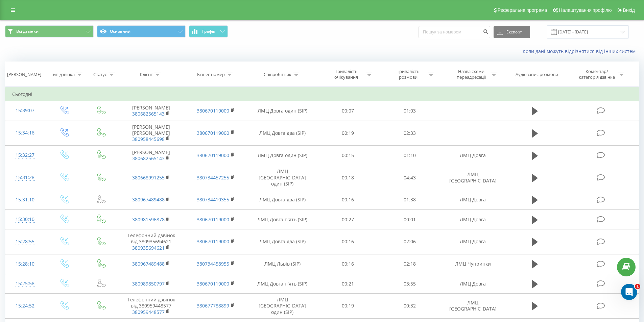  I want to click on div: Тривалість очікування, so click(346, 74).